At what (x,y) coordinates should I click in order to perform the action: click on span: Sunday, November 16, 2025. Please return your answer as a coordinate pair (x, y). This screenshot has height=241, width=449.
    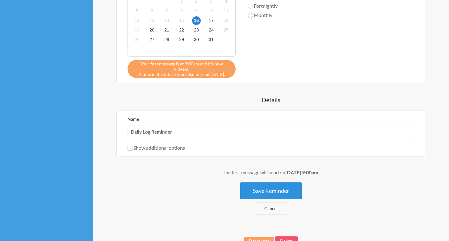
    Looking at the image, I should click on (196, 21).